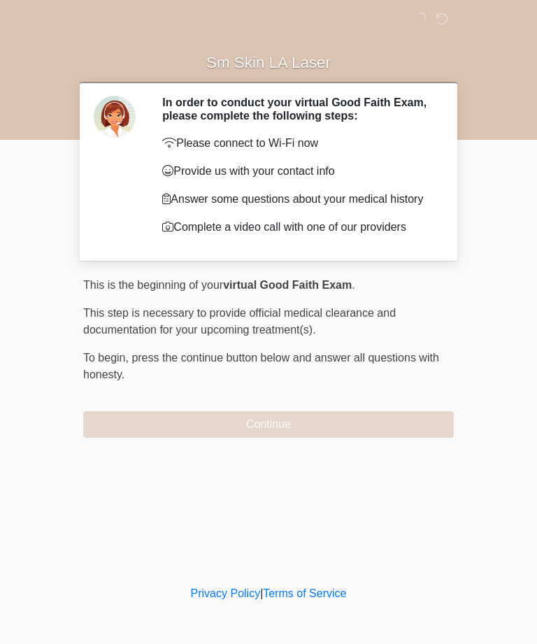  Describe the element at coordinates (297, 109) in the screenshot. I see `h2: In order to conduct your virtual Good Faith Exam, please complete the following steps:` at that location.